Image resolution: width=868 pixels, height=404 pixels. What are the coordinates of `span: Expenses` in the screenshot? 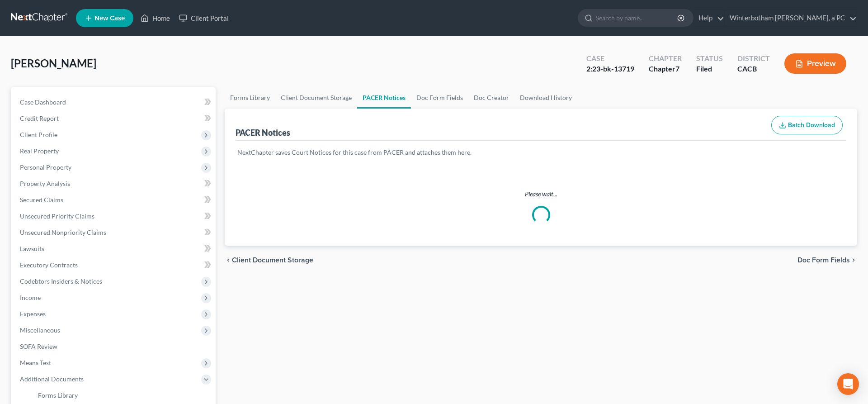 It's located at (33, 313).